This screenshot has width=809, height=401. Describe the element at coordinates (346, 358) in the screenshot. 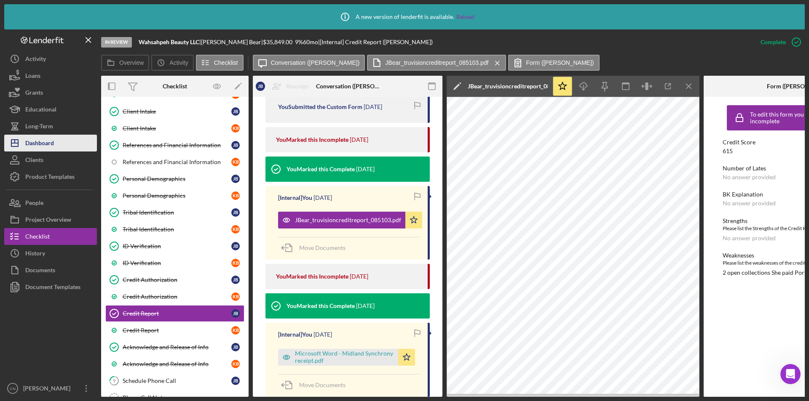

I see `button: Microsoft Word - Midland Synchrony receipt.pdf` at that location.